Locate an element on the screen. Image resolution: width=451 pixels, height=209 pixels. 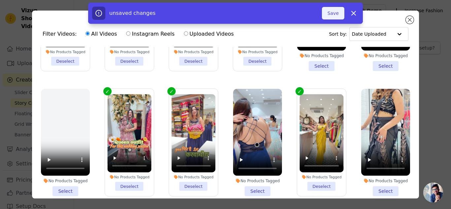
div: Sort by: is located at coordinates (369, 34).